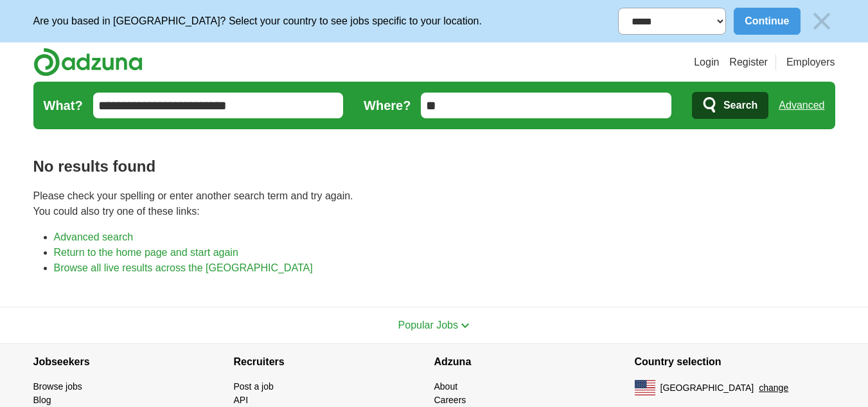 This screenshot has height=407, width=868. Describe the element at coordinates (735, 362) in the screenshot. I see `h4: Country selection` at that location.